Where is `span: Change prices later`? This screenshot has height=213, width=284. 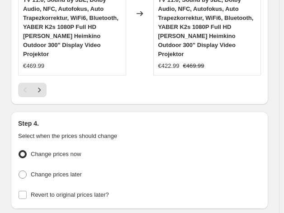
span: Change prices later is located at coordinates (56, 174).